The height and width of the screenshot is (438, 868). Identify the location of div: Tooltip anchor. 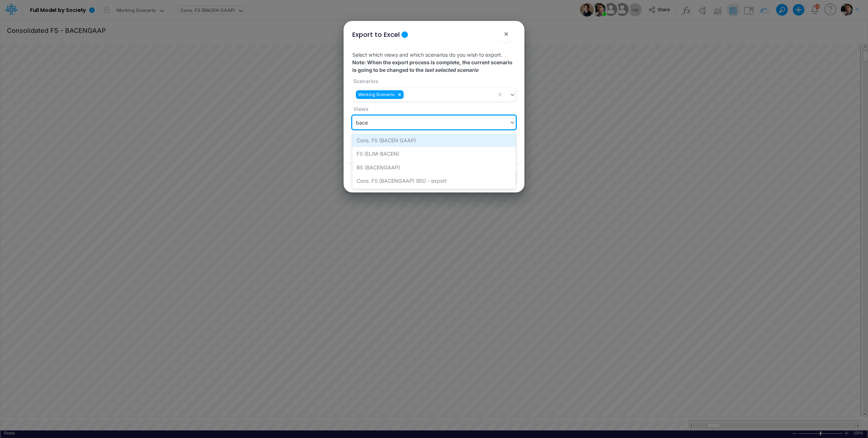
(405, 35).